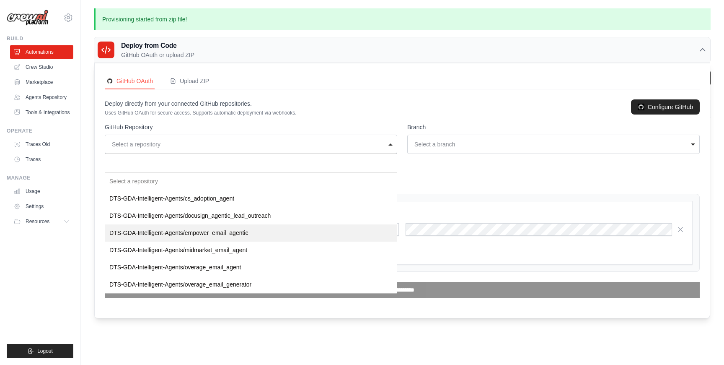  I want to click on div: GitHub OAuth, so click(130, 81).